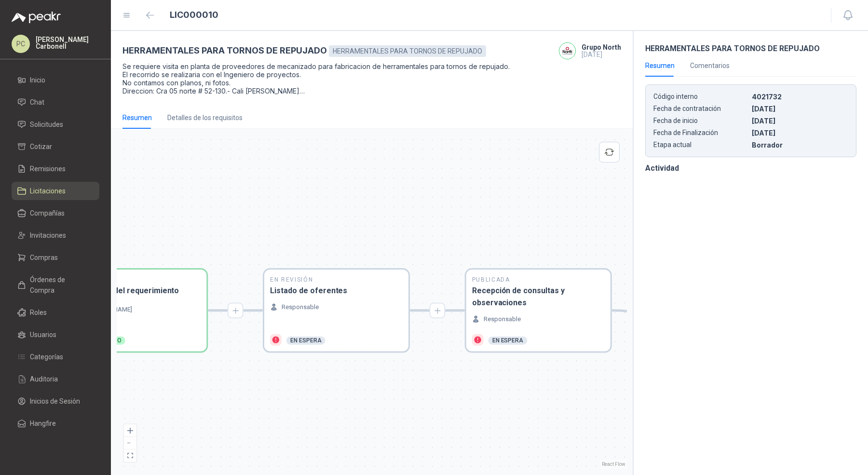 This screenshot has height=475, width=868. What do you see at coordinates (41, 147) in the screenshot?
I see `span: Cotizar` at bounding box center [41, 147].